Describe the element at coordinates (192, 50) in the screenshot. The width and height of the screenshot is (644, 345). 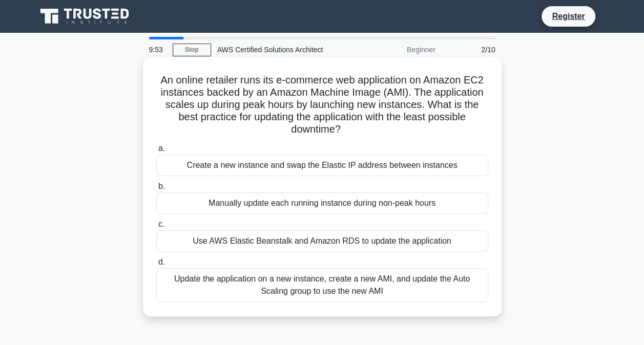
I see `a: Stop` at that location.